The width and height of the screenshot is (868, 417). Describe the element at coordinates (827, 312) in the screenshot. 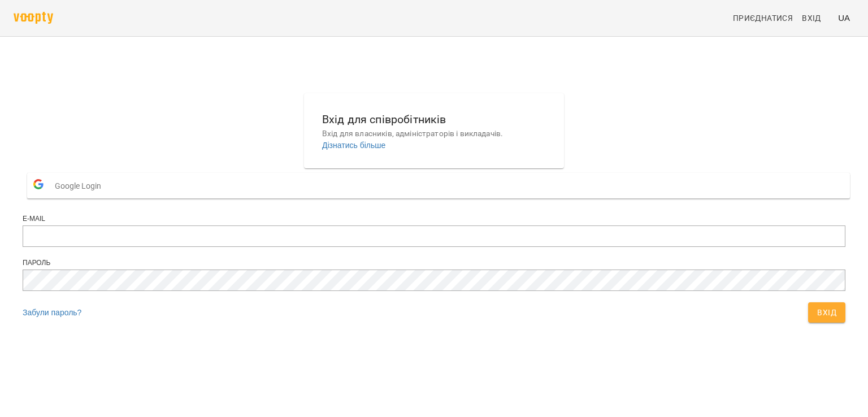

I see `button: Вхід` at that location.